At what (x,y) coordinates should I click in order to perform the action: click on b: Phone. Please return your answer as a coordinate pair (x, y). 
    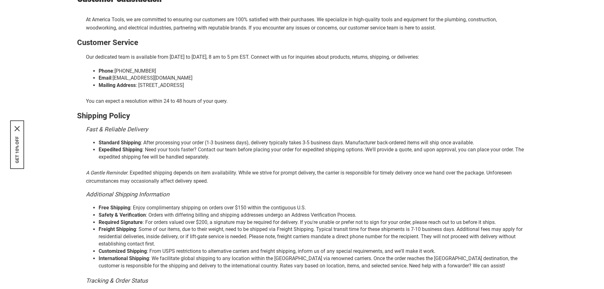
    Looking at the image, I should click on (106, 71).